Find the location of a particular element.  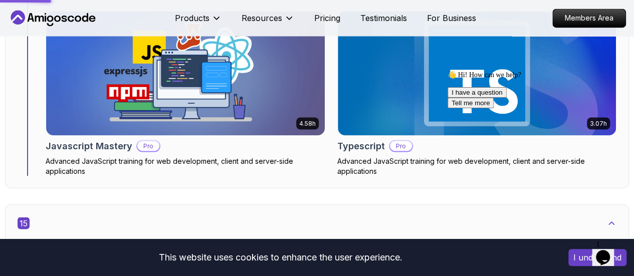

button: Tell me more is located at coordinates (27, 36).